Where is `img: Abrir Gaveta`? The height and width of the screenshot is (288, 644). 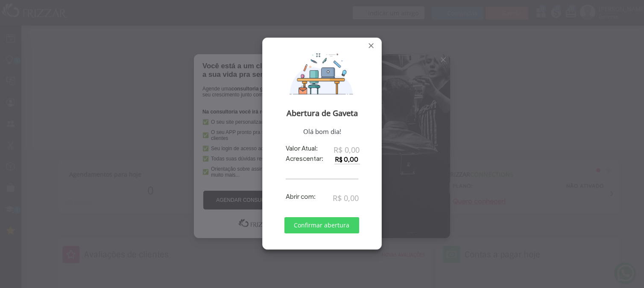 img: Abrir Gaveta is located at coordinates (322, 73).